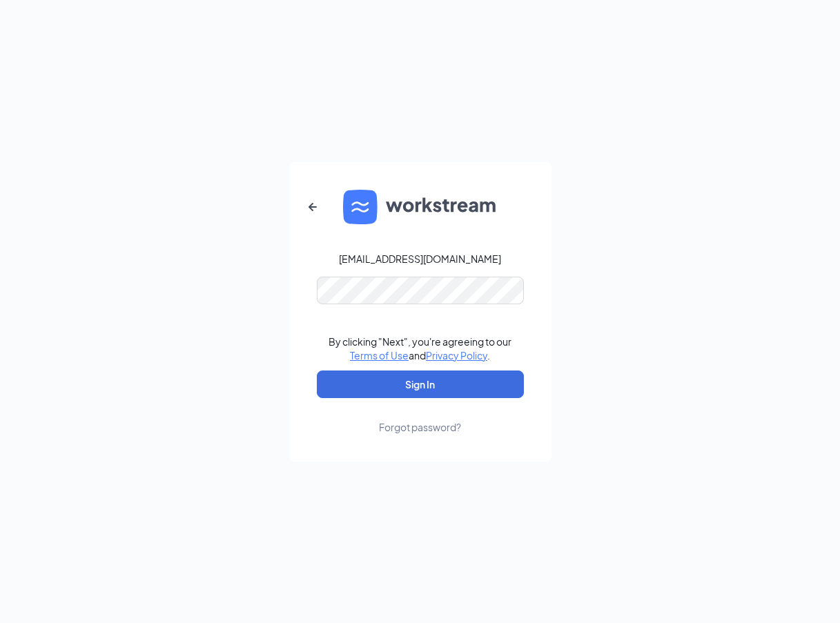 Image resolution: width=840 pixels, height=623 pixels. I want to click on button: Sign In, so click(420, 384).